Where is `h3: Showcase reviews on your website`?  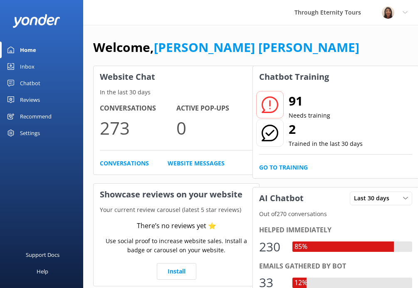
h3: Showcase reviews on your website is located at coordinates (176, 195).